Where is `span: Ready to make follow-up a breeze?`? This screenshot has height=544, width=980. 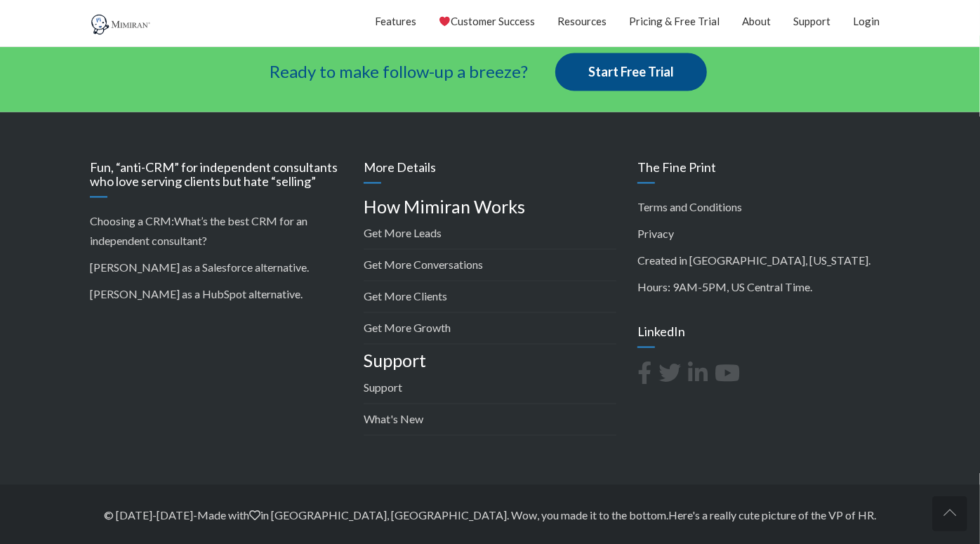 span: Ready to make follow-up a breeze? is located at coordinates (399, 71).